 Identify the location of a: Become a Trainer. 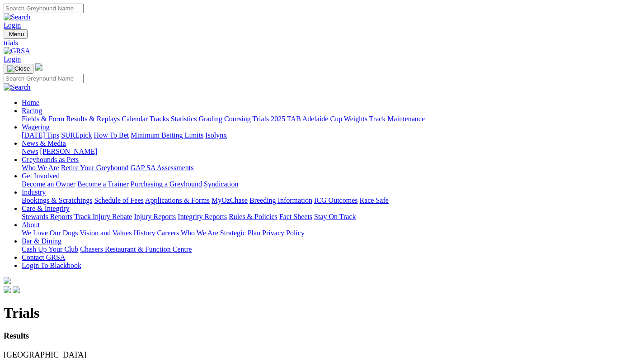
(103, 184).